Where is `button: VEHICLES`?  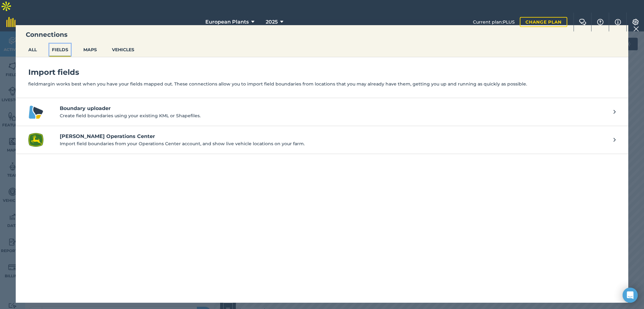
button: VEHICLES is located at coordinates (123, 50).